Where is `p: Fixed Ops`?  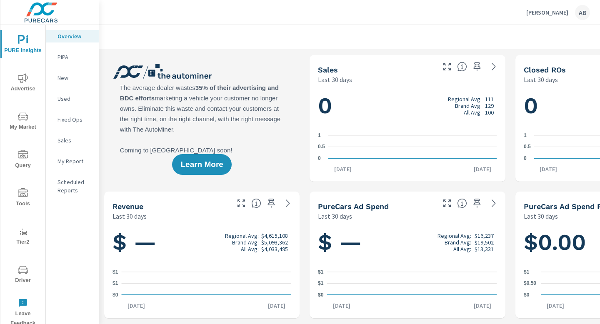 p: Fixed Ops is located at coordinates (75, 120).